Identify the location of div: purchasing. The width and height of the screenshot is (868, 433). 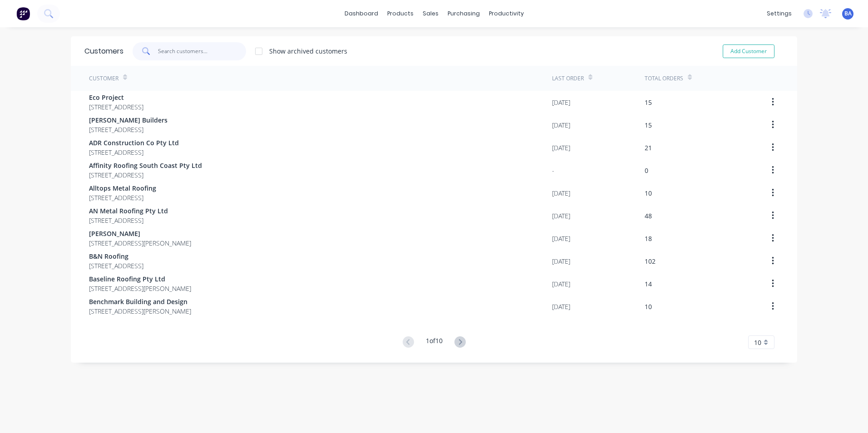
(464, 14).